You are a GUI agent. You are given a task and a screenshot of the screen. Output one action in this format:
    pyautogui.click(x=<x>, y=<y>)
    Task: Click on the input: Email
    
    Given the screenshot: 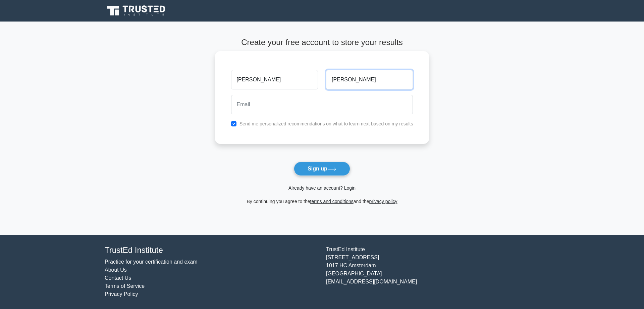 What is the action you would take?
    pyautogui.click(x=322, y=104)
    